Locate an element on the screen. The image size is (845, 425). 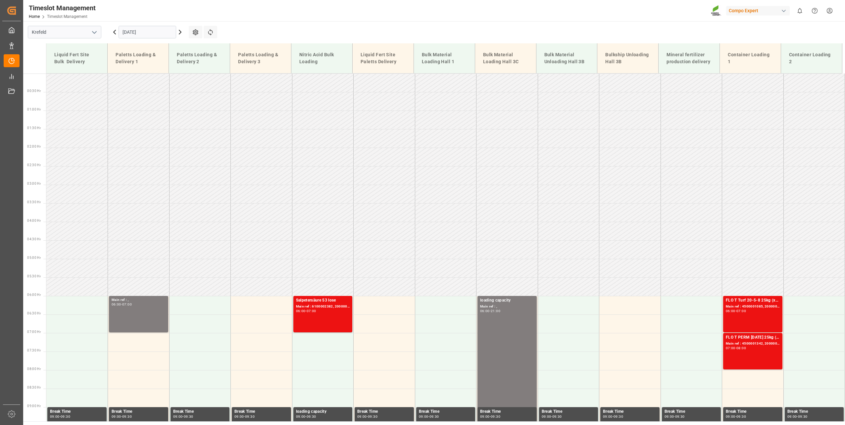
span: 09:00 Hr is located at coordinates (34, 406).